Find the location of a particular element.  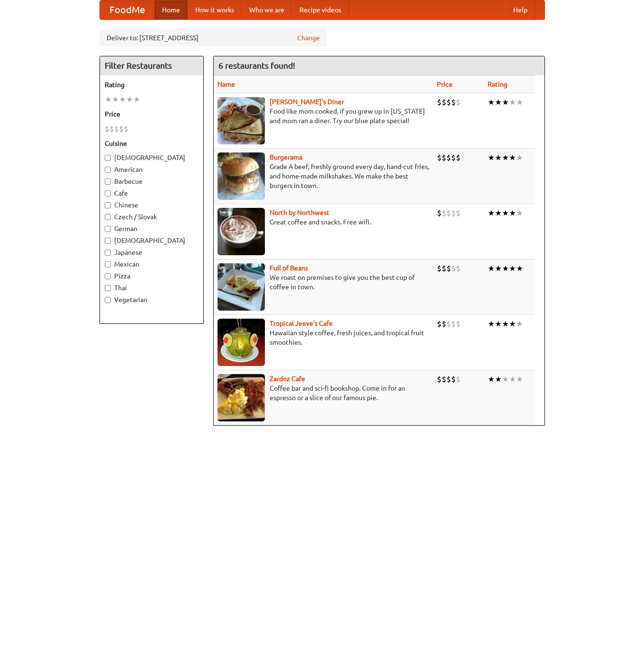

img: burgerama.jpg is located at coordinates (241, 176).